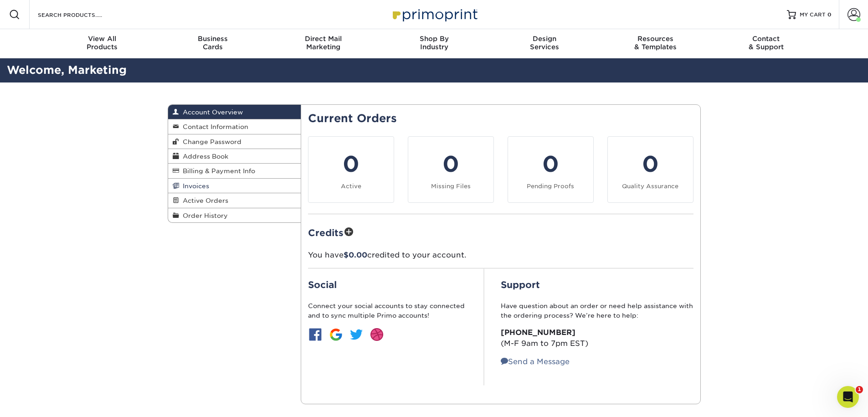 The image size is (868, 417). I want to click on div: & Templates, so click(655, 43).